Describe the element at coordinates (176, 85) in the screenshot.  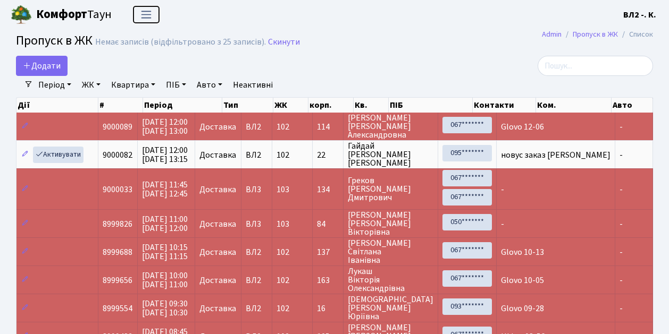
I see `a: ПІБ` at that location.